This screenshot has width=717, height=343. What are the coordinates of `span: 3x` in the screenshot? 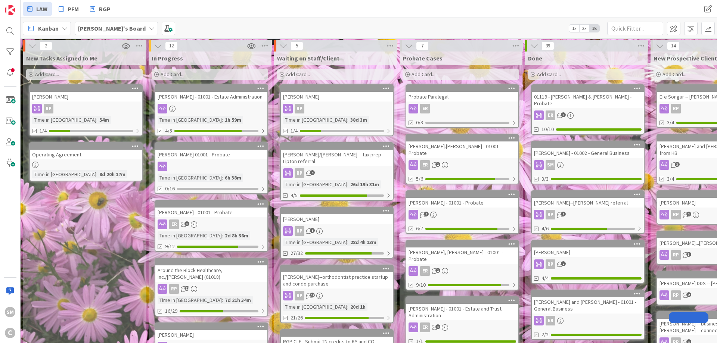 It's located at (594, 28).